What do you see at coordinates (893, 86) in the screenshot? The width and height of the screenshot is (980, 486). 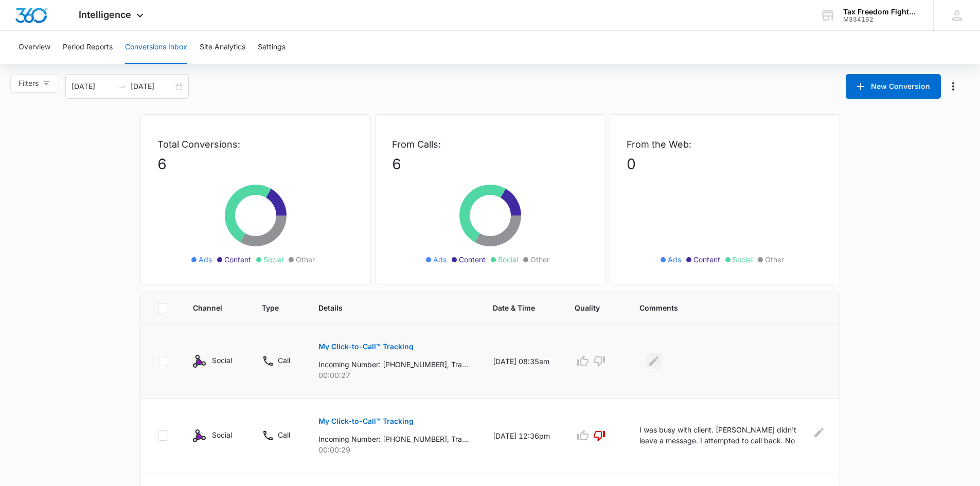 I see `button: New Conversion` at bounding box center [893, 86].